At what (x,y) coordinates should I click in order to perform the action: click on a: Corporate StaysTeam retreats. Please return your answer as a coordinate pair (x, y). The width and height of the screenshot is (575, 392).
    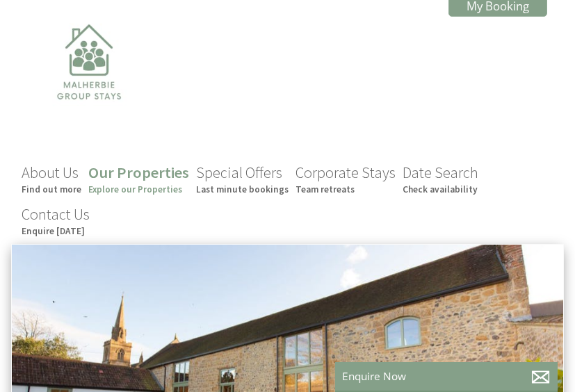
    Looking at the image, I should click on (346, 179).